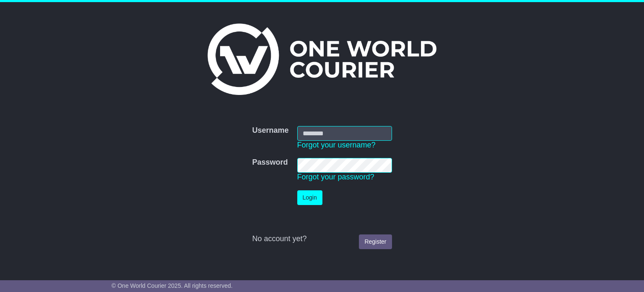 This screenshot has width=644, height=292. I want to click on label: Password, so click(270, 163).